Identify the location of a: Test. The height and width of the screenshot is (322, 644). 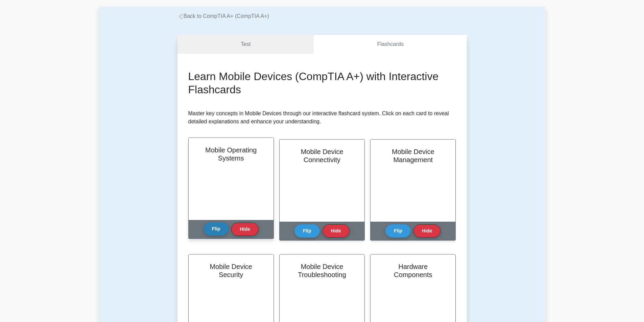
(246, 45).